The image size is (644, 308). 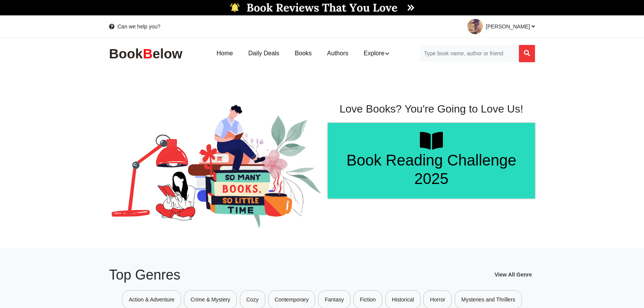 What do you see at coordinates (135, 27) in the screenshot?
I see `a: Can we help you?` at bounding box center [135, 27].